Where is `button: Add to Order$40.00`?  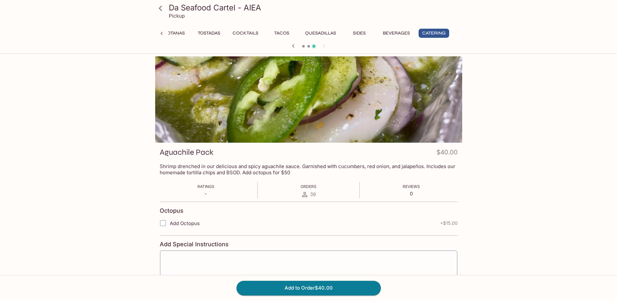
button: Add to Order$40.00 is located at coordinates (309, 288).